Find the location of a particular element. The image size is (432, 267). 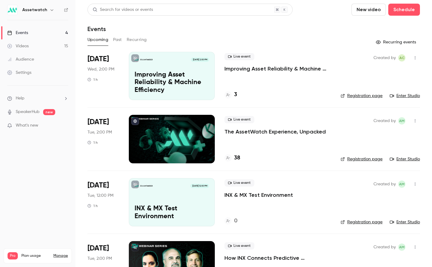

span: Plan usage is located at coordinates (36, 256).